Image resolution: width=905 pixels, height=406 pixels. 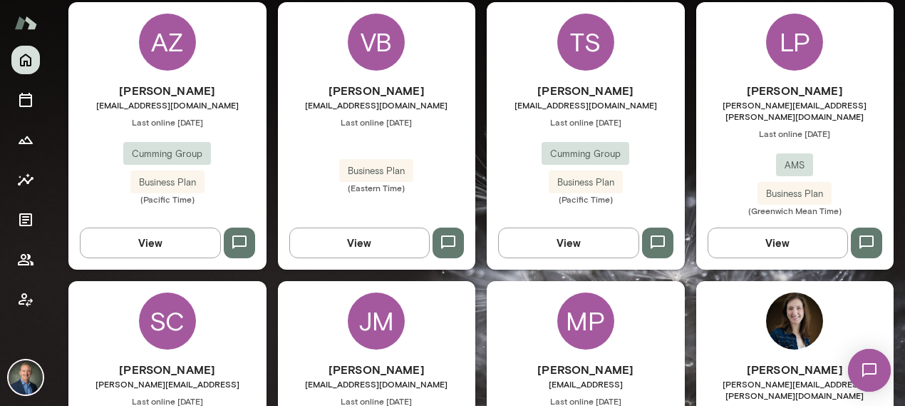 What do you see at coordinates (376, 321) in the screenshot?
I see `div: JM` at bounding box center [376, 321].